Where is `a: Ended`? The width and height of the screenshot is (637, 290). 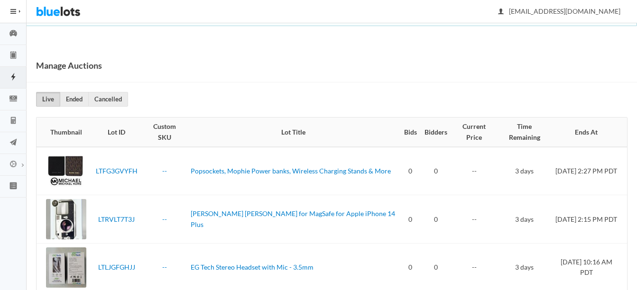 a: Ended is located at coordinates (74, 99).